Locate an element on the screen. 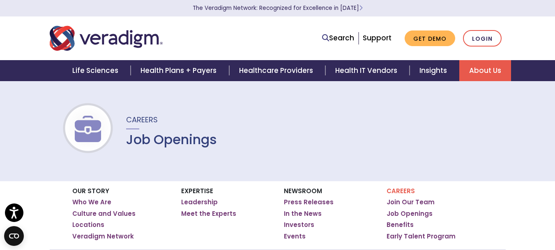 This screenshot has height=250, width=555. a: Life Sciences is located at coordinates (97, 70).